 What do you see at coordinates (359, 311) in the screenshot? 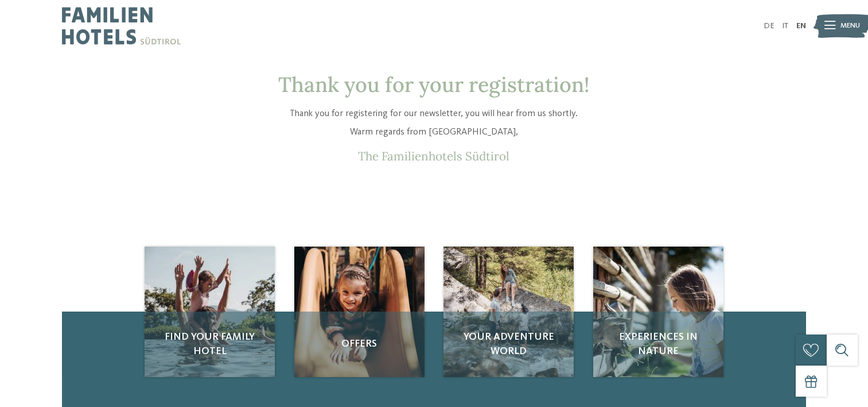
I see `a: Newsletter Offers` at bounding box center [359, 311].